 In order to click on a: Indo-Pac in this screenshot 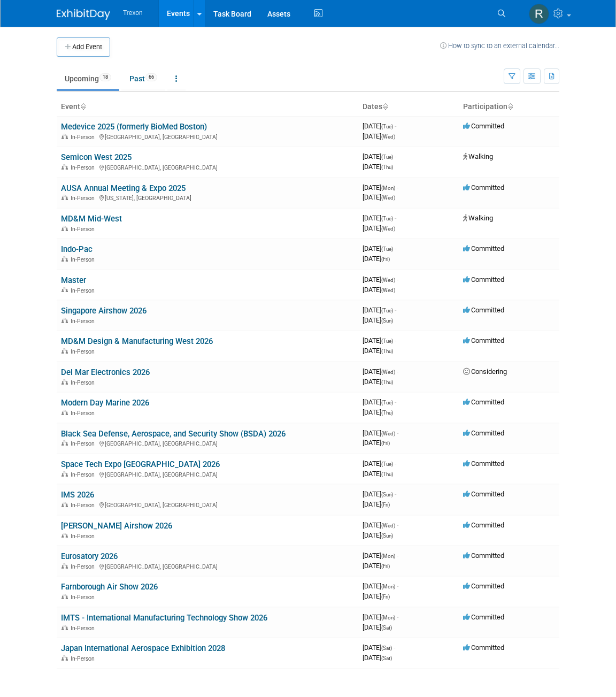, I will do `click(77, 249)`.